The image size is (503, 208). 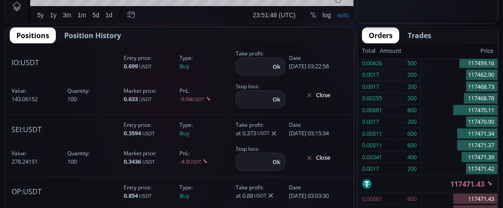 What do you see at coordinates (178, 8) in the screenshot?
I see `div: Indicators` at bounding box center [178, 8].